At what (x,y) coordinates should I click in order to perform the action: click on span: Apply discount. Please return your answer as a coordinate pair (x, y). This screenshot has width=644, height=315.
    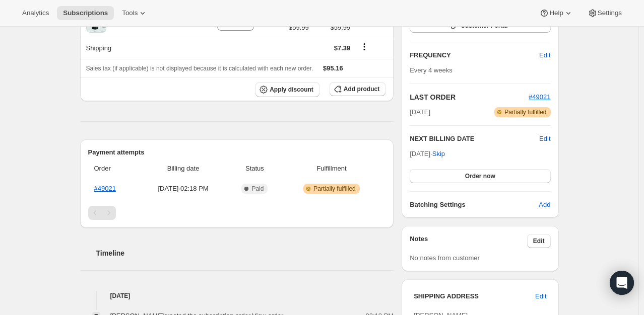
    Looking at the image, I should click on (291, 90).